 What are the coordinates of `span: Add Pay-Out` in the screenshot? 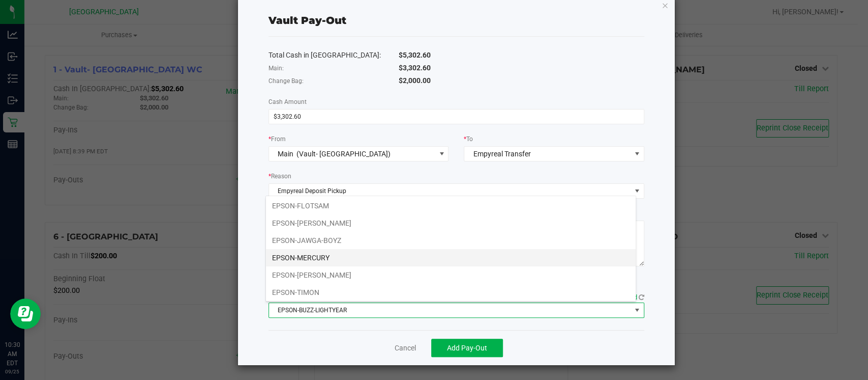 It's located at (467, 347).